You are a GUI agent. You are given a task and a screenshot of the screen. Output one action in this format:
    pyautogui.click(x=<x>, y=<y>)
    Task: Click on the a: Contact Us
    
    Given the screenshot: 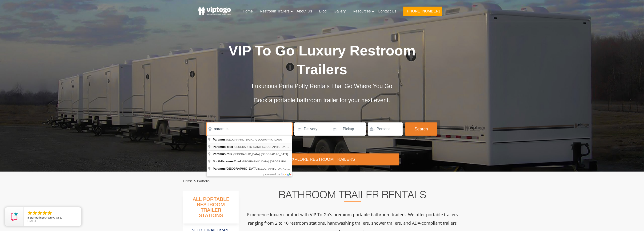 What is the action you would take?
    pyautogui.click(x=387, y=11)
    